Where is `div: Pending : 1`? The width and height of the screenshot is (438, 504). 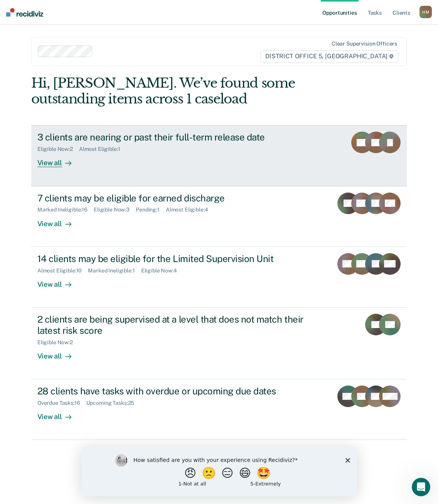 div: Pending : 1 is located at coordinates (151, 210).